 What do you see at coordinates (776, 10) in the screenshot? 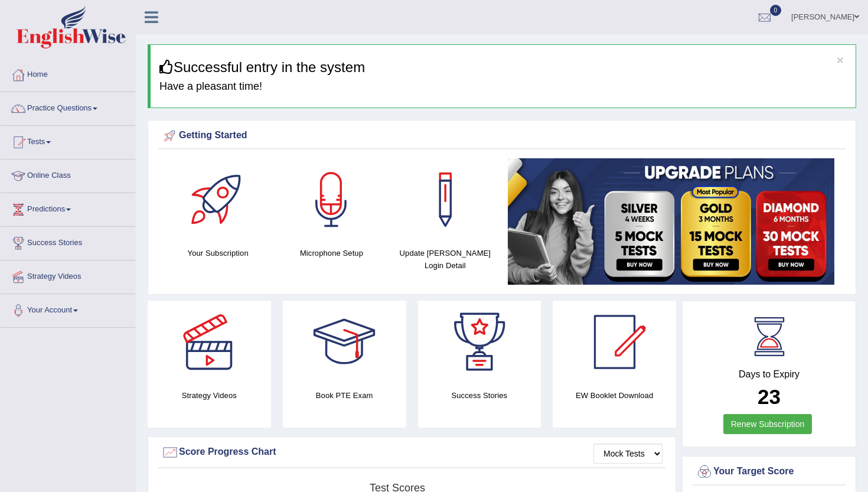
I see `span: 0` at bounding box center [776, 10].